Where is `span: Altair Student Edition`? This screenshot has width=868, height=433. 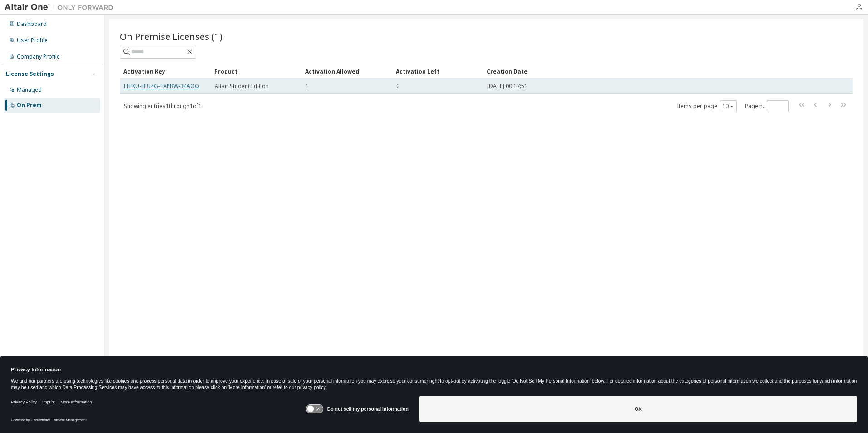
span: Altair Student Edition is located at coordinates (242, 86).